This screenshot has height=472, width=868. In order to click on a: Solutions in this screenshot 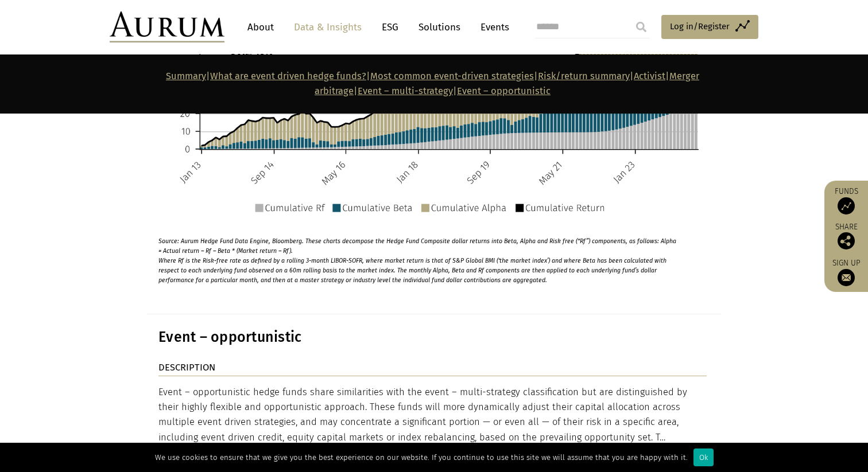, I will do `click(439, 27)`.